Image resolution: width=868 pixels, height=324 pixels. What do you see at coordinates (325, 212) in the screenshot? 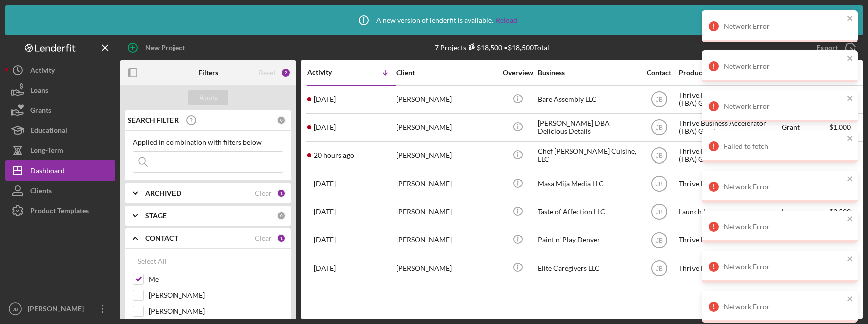
I see `time: 2025-07-14 16:35` at bounding box center [325, 212].